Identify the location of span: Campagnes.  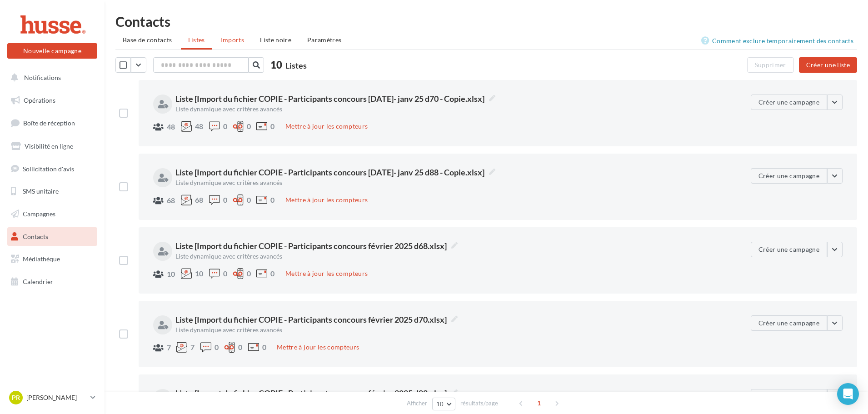
(39, 214).